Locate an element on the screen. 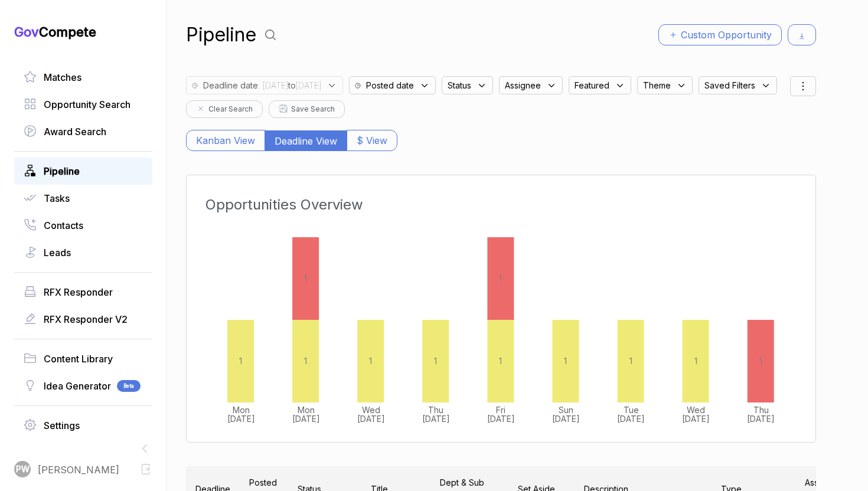 This screenshot has height=491, width=868. a: Tasks is located at coordinates (83, 199).